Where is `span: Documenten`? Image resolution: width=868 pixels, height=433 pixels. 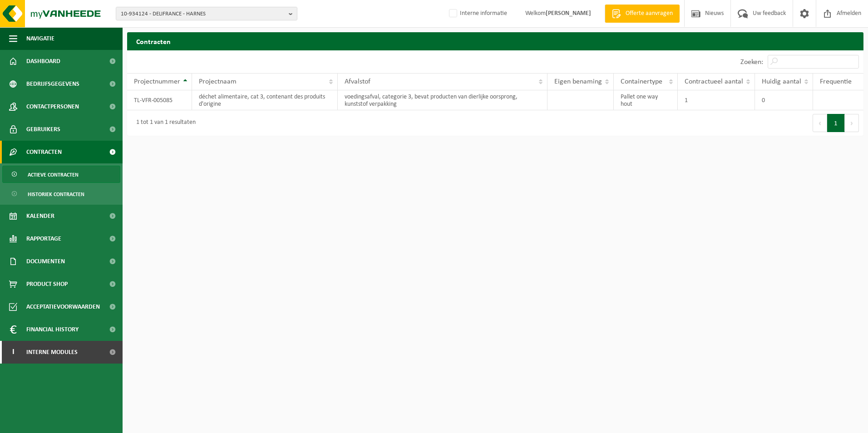
span: Documenten is located at coordinates (45, 261).